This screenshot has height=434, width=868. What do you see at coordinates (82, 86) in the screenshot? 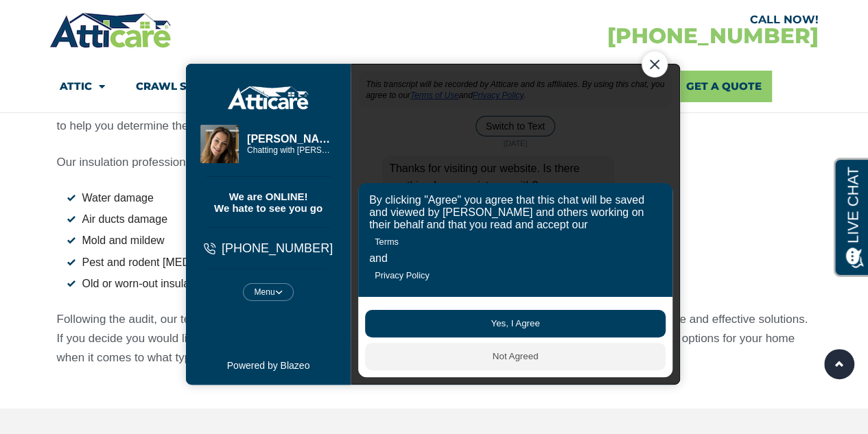
I see `a: Attic` at bounding box center [82, 86].